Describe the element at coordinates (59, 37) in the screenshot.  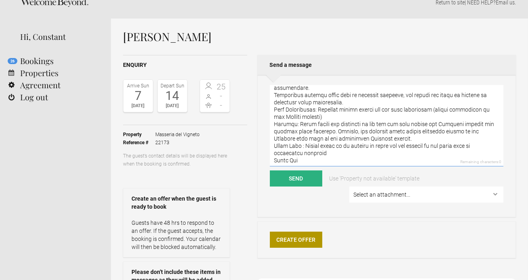
I see `div: Hi, Constant` at that location.